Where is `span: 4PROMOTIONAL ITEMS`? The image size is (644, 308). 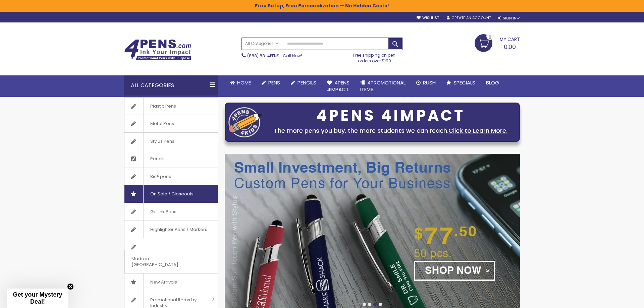 span: 4PROMOTIONAL ITEMS is located at coordinates (383, 86).